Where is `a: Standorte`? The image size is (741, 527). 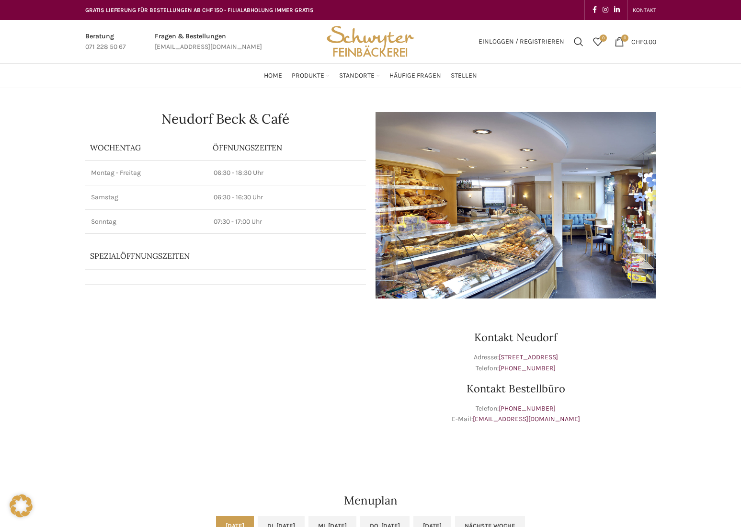
a: Standorte is located at coordinates (359, 76).